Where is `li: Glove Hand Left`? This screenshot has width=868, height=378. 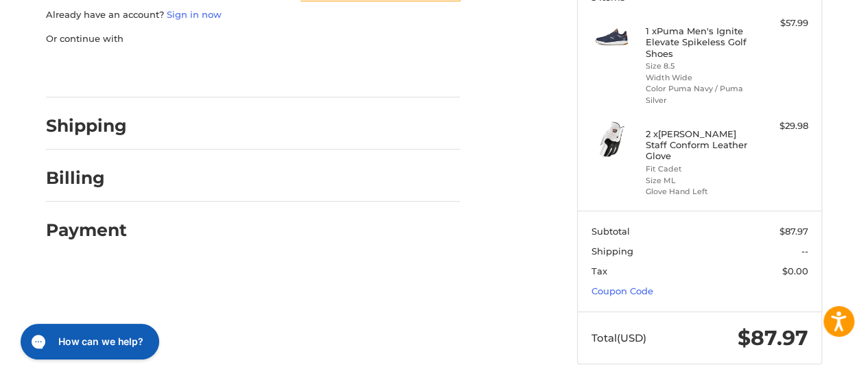 li: Glove Hand Left is located at coordinates (697, 191).